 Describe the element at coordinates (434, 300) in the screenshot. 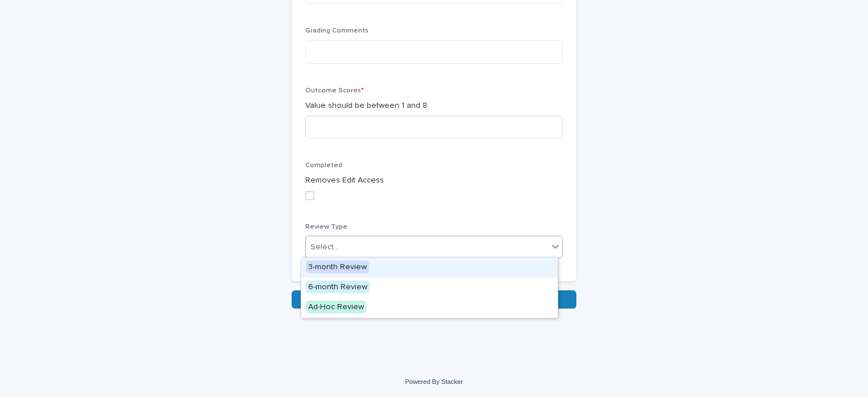

I see `button: Save` at that location.